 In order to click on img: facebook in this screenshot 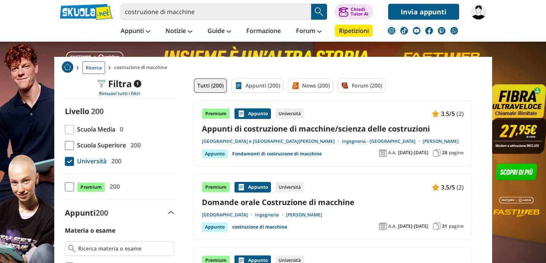, I will do `click(429, 31)`.